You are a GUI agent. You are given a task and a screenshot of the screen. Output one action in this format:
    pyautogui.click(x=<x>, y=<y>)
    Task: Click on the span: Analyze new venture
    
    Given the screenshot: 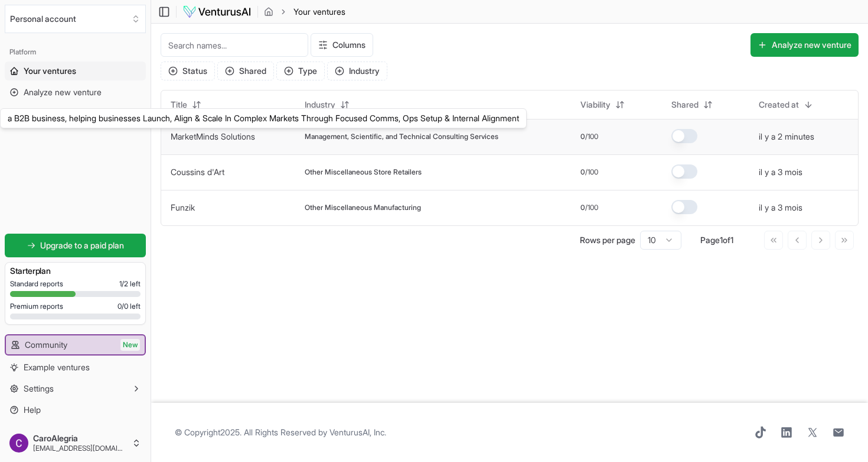 What is the action you would take?
    pyautogui.click(x=62, y=92)
    